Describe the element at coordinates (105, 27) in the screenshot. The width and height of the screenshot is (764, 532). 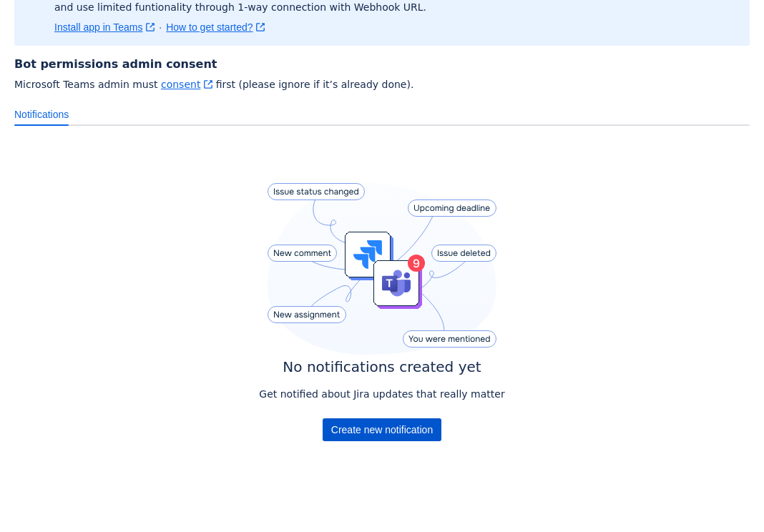
I see `a: Install app in Teams` at that location.